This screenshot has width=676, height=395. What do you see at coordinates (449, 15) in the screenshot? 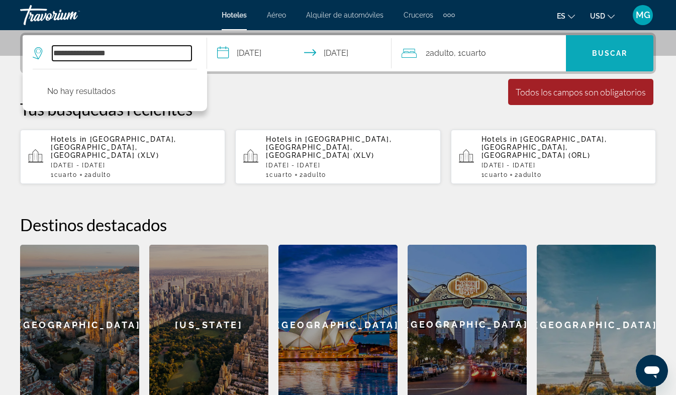
I see `button: Extra navigation items` at bounding box center [449, 15].